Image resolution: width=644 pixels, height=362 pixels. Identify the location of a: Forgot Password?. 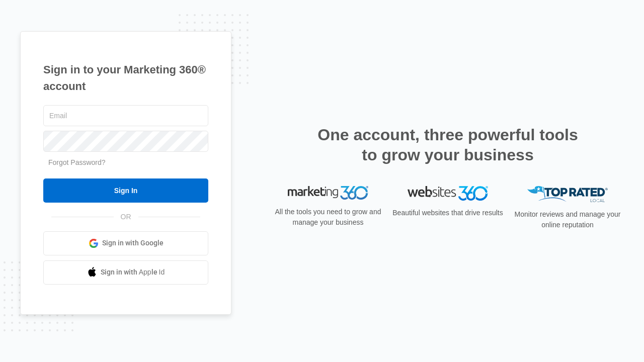
(77, 163).